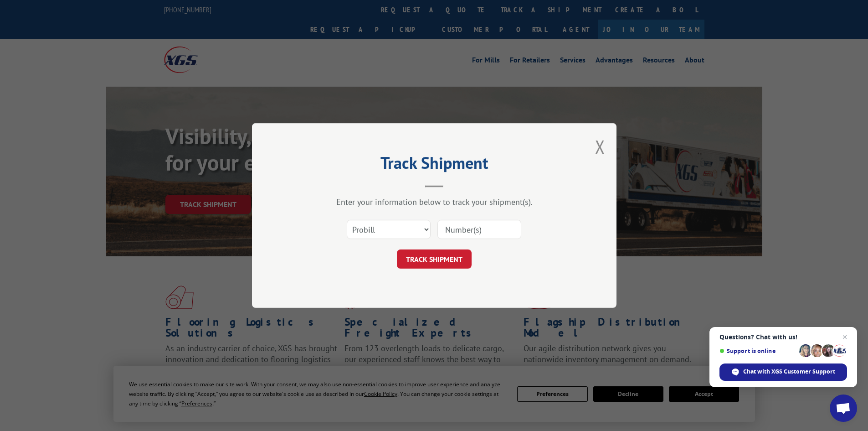  I want to click on span: Close chat, so click(845, 337).